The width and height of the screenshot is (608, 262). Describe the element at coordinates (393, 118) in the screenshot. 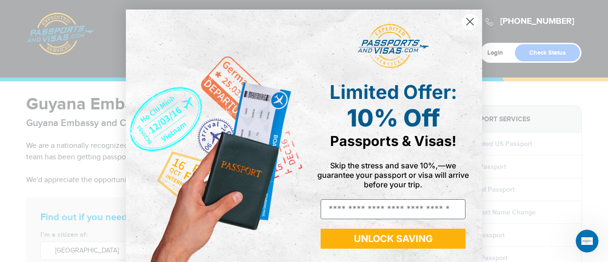

I see `span: 10% Off` at that location.